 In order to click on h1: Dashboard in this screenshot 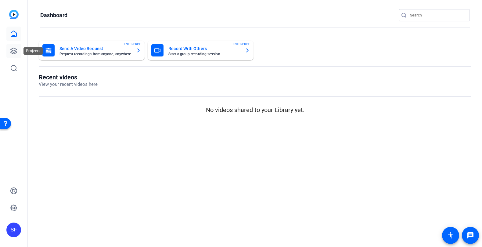, I will do `click(54, 15)`.